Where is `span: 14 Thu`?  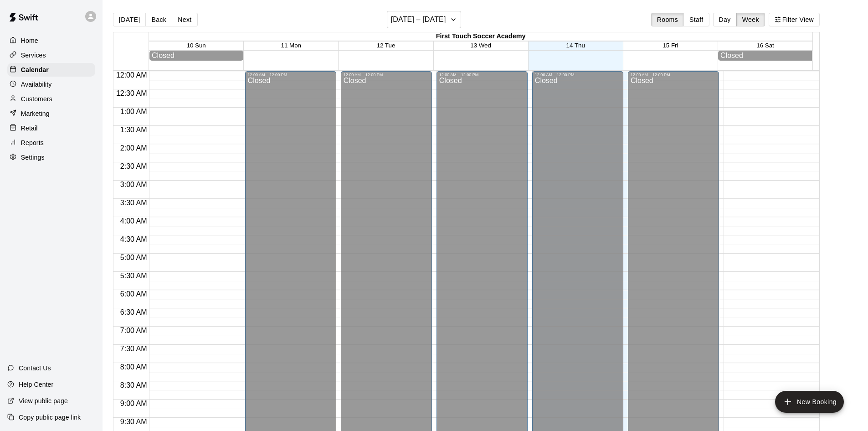 span: 14 Thu is located at coordinates (576, 46).